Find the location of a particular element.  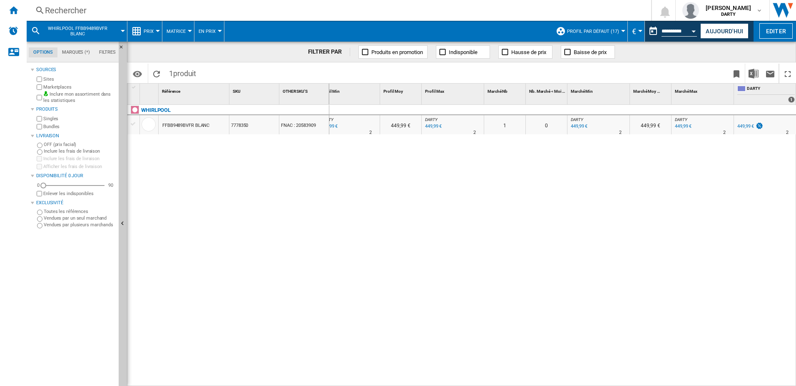

img: alerts-logo.svg is located at coordinates (13, 31).